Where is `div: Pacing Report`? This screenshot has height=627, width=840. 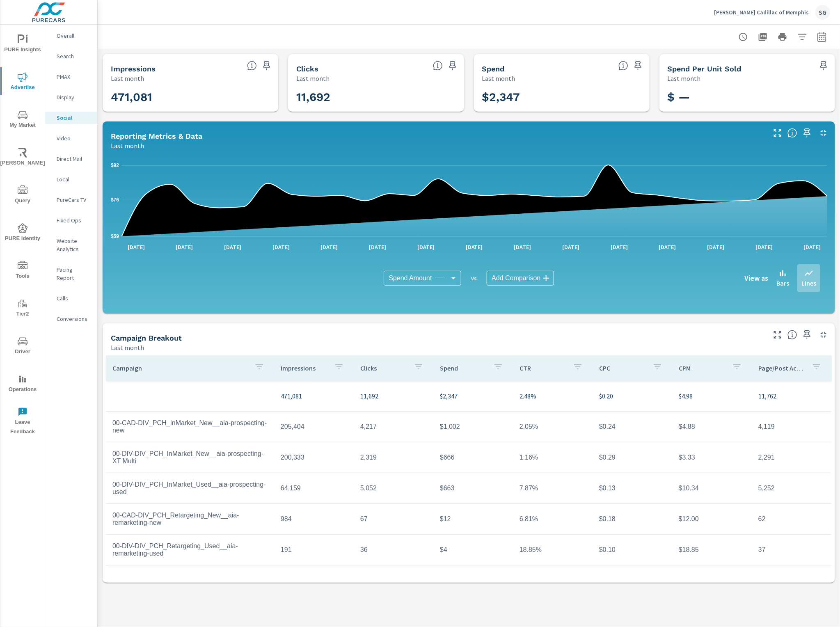 div: Pacing Report is located at coordinates (71, 274).